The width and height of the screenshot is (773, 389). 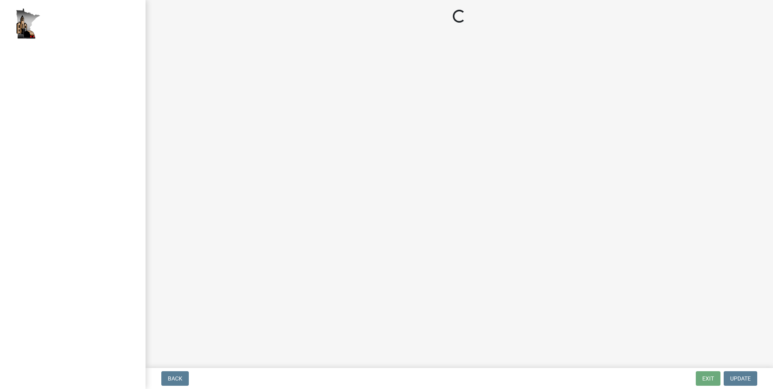 I want to click on span: Update, so click(x=740, y=378).